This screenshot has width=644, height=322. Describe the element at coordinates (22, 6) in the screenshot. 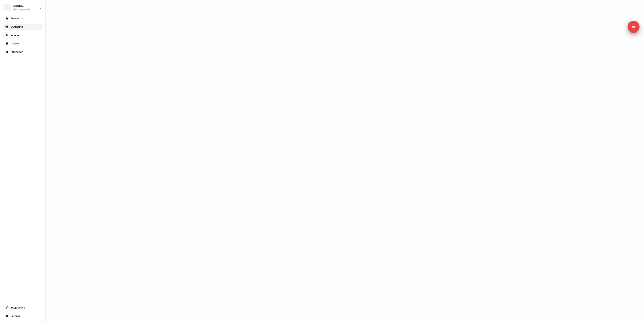

I see `div: Loading...` at that location.